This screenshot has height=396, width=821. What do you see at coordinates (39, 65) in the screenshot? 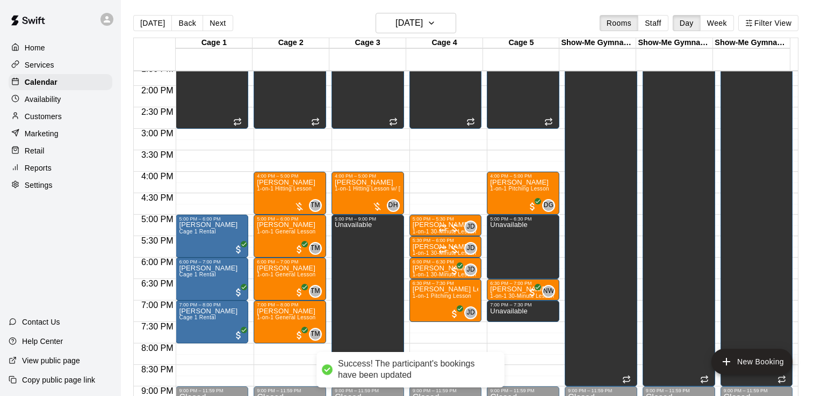
I see `p: Services` at bounding box center [39, 65].